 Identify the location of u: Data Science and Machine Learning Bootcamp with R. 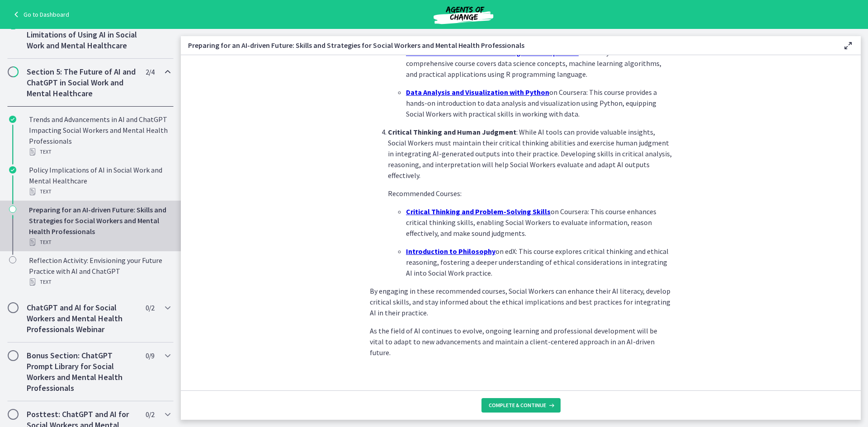
(492, 52).